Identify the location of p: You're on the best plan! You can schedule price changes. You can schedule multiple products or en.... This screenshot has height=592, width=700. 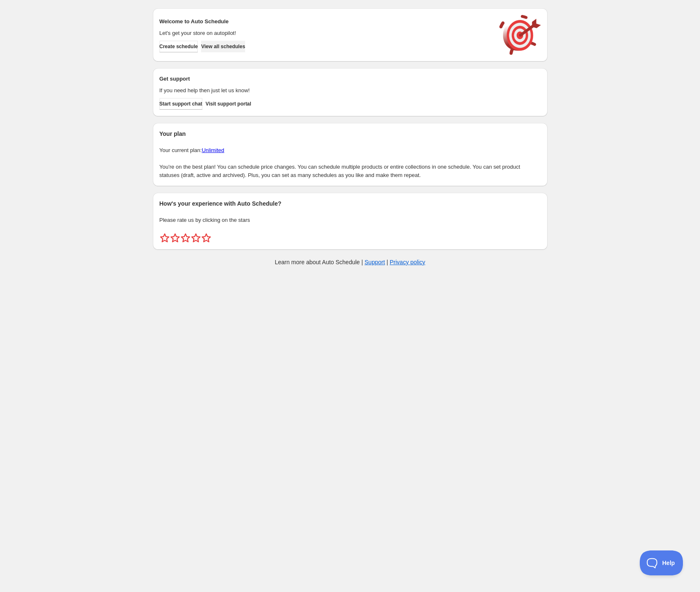
(350, 171).